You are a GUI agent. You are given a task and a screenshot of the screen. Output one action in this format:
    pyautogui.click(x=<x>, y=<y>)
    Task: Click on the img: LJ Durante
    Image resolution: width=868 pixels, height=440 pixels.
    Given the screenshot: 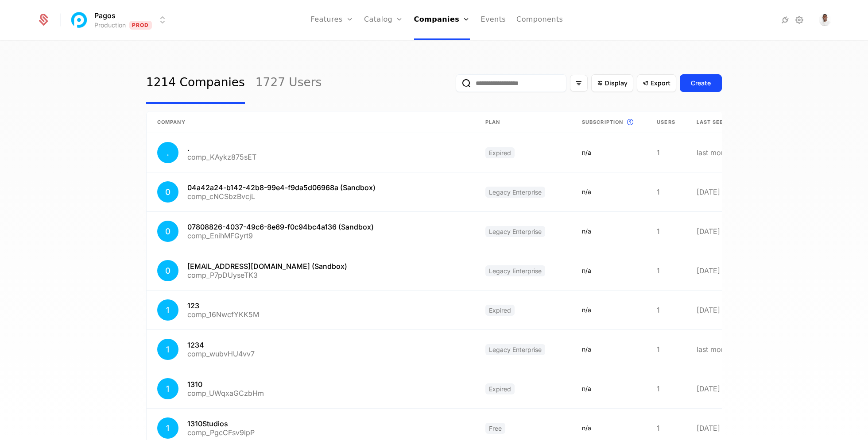 What is the action you would take?
    pyautogui.click(x=825, y=20)
    